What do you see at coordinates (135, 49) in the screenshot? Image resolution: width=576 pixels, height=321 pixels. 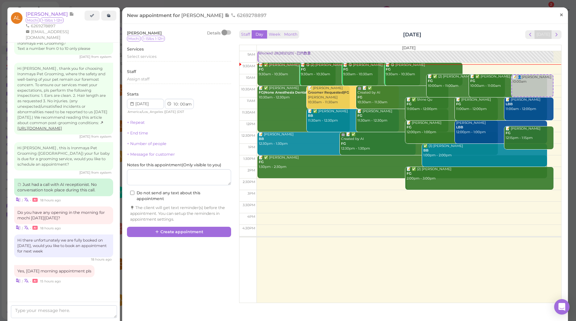 I see `label: Services` at bounding box center [135, 49].